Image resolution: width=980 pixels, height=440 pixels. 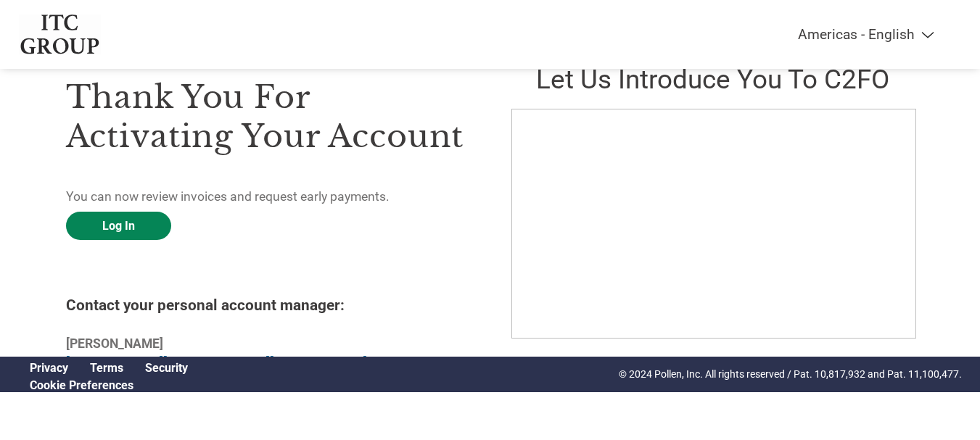 I want to click on a: Cookie Preferences, opens a dedicated popup modal window, so click(x=81, y=385).